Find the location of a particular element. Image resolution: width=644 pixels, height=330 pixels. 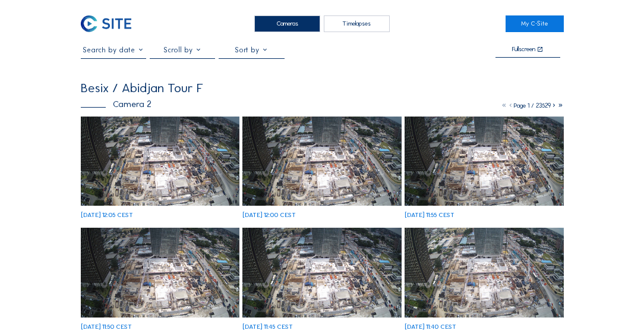

img: image_53510309 is located at coordinates (160, 272).